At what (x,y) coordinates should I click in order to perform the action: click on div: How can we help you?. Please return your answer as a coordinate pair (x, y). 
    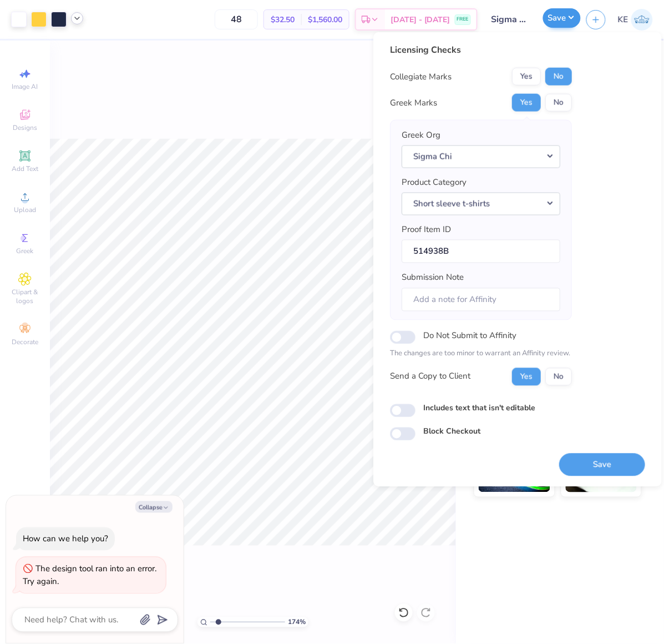
    Looking at the image, I should click on (66, 539).